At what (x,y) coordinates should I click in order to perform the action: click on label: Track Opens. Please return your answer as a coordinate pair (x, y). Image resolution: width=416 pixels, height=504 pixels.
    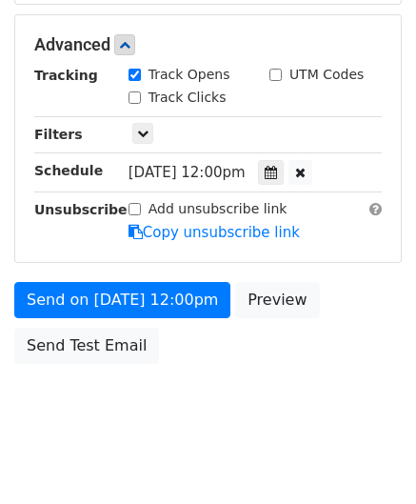
    Looking at the image, I should click on (190, 74).